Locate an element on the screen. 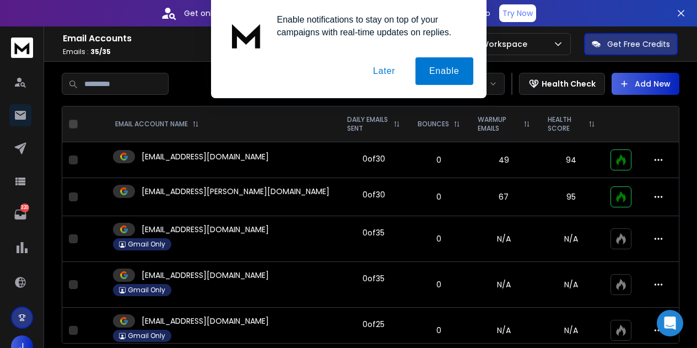 This screenshot has width=697, height=348. p: DAILY EMAILS SENT is located at coordinates (368, 124).